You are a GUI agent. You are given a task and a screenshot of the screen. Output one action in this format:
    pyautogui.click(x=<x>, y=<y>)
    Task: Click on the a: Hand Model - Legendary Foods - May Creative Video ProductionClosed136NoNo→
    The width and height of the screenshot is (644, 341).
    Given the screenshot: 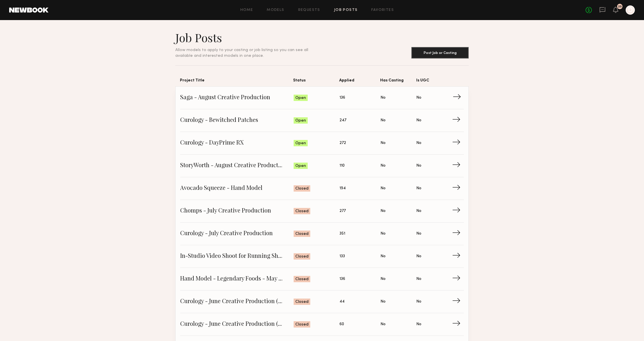 What is the action you would take?
    pyautogui.click(x=322, y=279)
    